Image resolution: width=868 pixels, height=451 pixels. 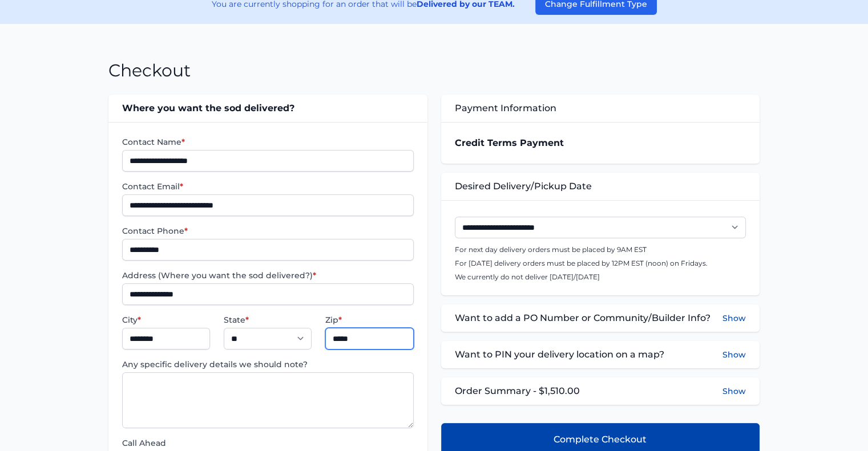 What do you see at coordinates (600, 440) in the screenshot?
I see `span: Complete Checkout` at bounding box center [600, 440].